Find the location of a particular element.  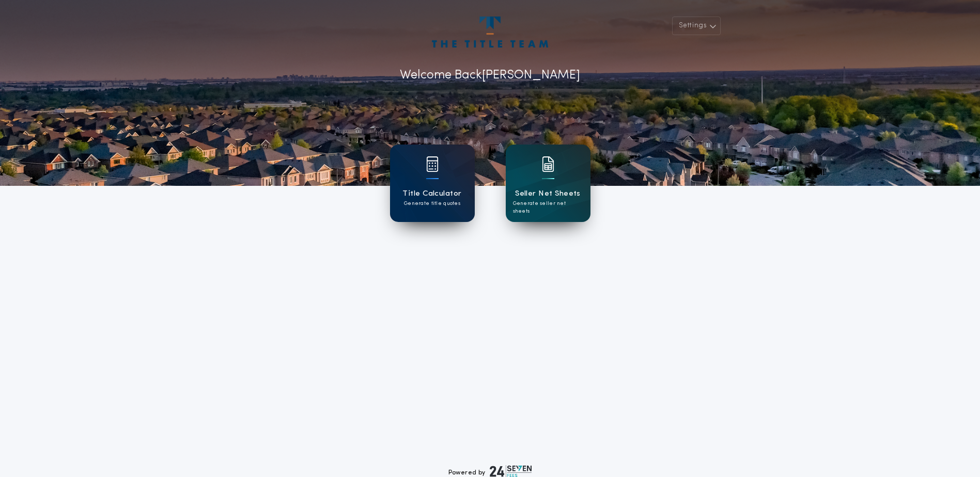

h1: Seller Net Sheets is located at coordinates (548, 194).